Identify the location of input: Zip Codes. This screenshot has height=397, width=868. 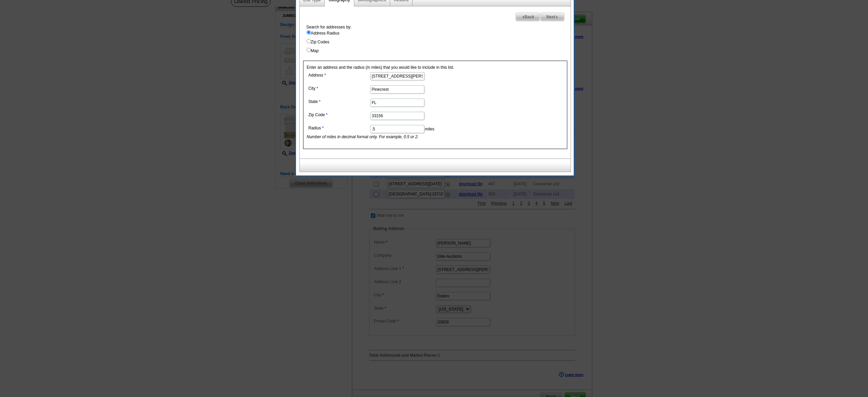
(309, 41).